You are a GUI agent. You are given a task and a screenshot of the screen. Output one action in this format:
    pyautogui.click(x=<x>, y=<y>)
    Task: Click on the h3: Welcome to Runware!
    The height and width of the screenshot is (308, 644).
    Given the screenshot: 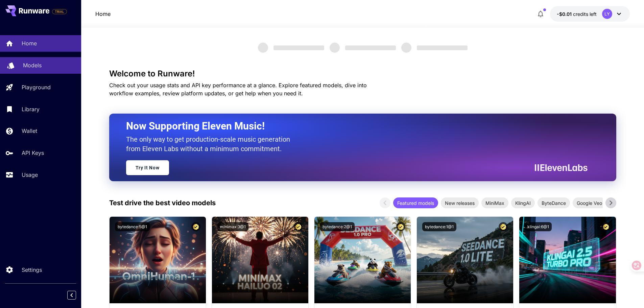 What is the action you would take?
    pyautogui.click(x=363, y=74)
    